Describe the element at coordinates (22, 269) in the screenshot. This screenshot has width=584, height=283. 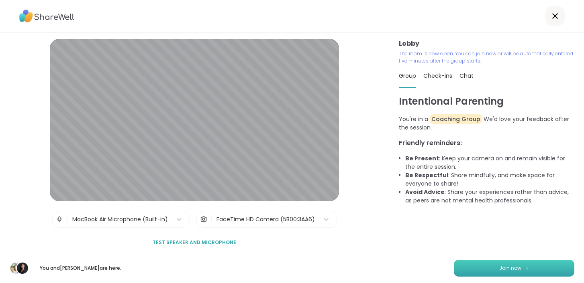
I see `img: Natasha` at that location.